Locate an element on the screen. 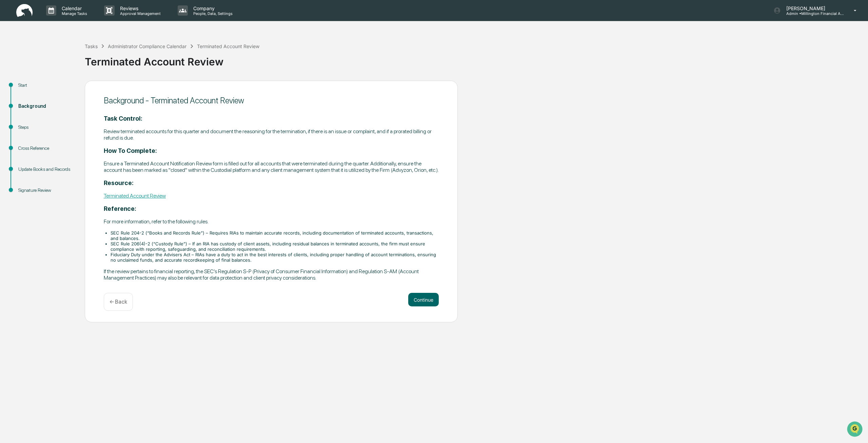 The image size is (868, 443). div: Administrator Compliance Calendar is located at coordinates (147, 46).